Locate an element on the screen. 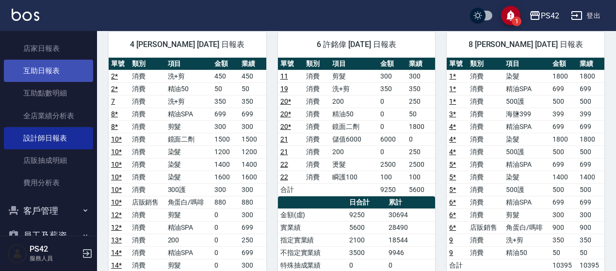 The image size is (616, 271). td: 9250 is located at coordinates (366, 215).